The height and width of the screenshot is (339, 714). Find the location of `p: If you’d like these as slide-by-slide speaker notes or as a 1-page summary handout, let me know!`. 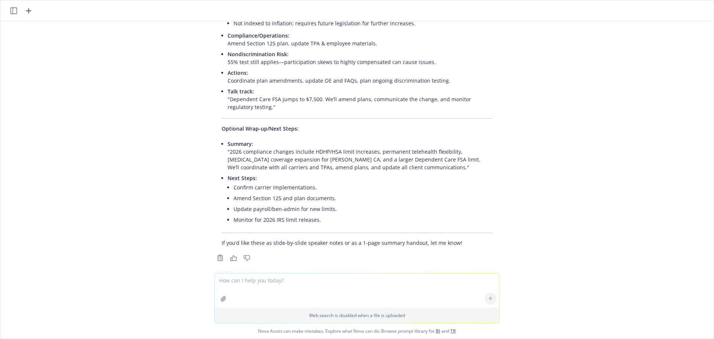

p: If you’d like these as slide-by-slide speaker notes or as a 1-page summary handout, let me know! is located at coordinates (357, 242).